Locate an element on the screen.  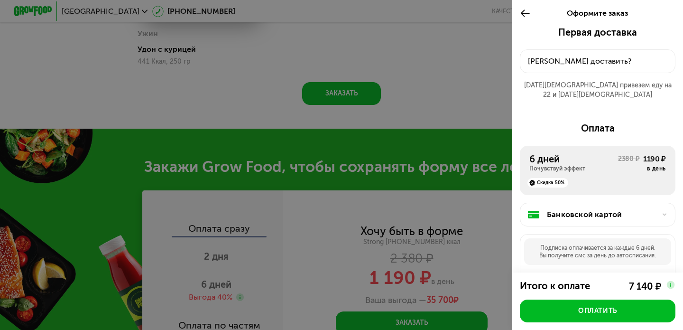
div: 7 140 ₽ is located at coordinates (645, 286).